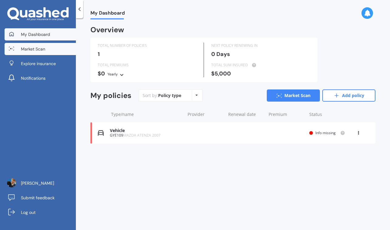 Image resolution: width=390 pixels, height=230 pixels. What do you see at coordinates (40, 197) in the screenshot?
I see `a: Submit feedback` at bounding box center [40, 197].